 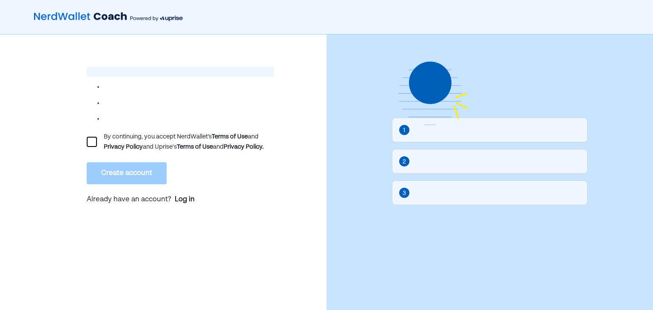 I want to click on div: 1, so click(x=404, y=131).